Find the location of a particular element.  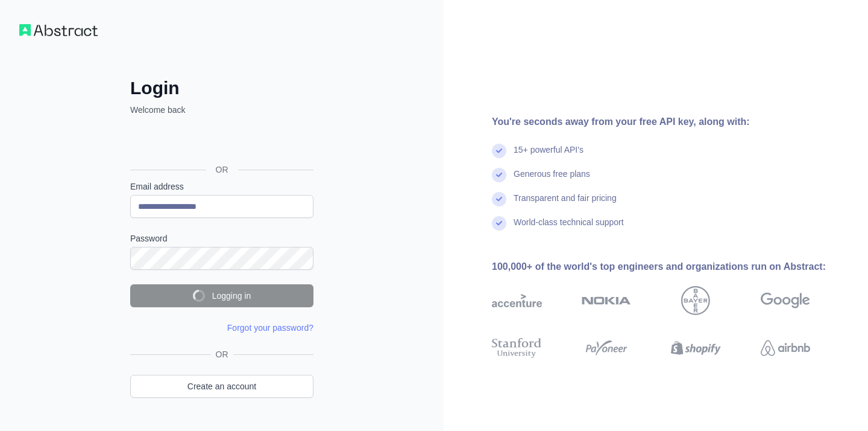

img: airbnb is located at coordinates (785, 348).